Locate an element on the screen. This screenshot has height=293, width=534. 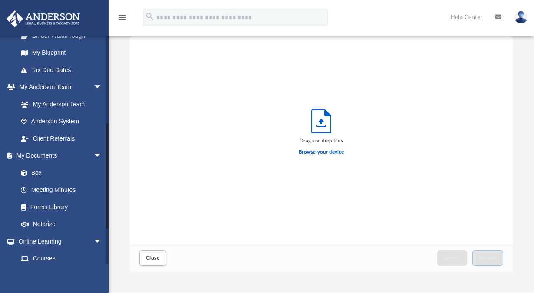
button: Cancel is located at coordinates (452, 258).